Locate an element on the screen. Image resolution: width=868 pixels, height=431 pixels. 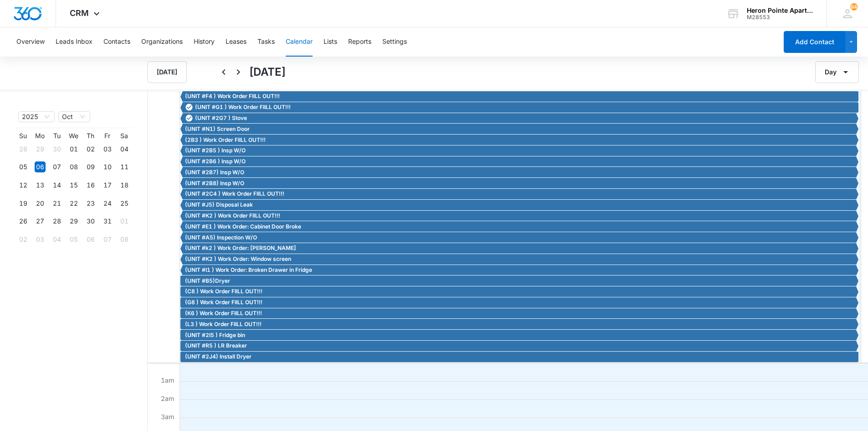
td: 2025-10-18 is located at coordinates (124, 185).